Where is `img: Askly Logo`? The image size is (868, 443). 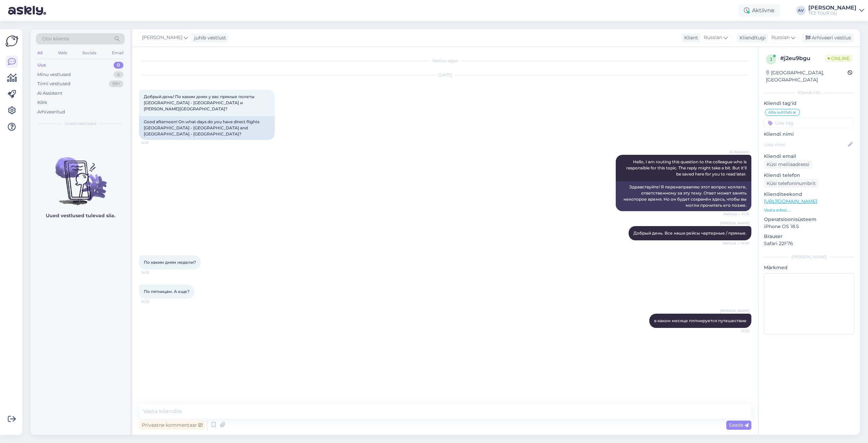 img: Askly Logo is located at coordinates (12, 41).